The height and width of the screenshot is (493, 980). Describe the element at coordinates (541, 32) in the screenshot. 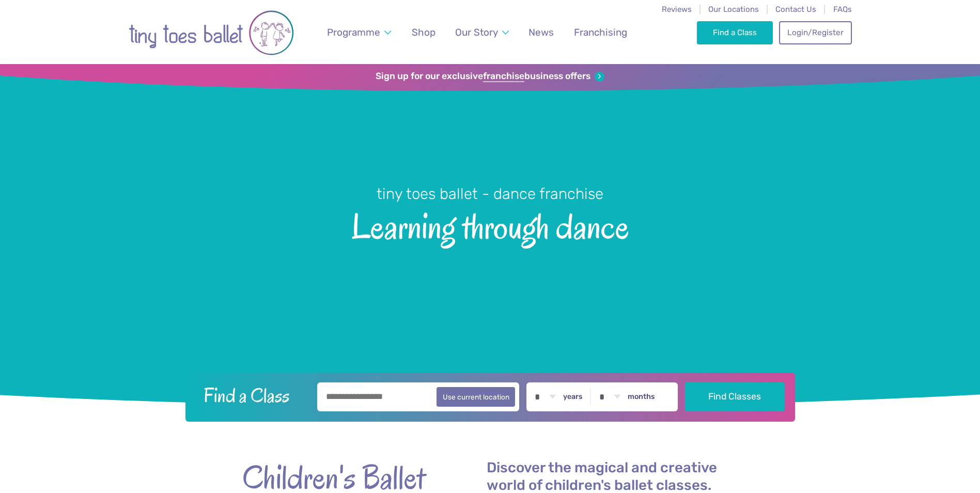

I see `span: News` at that location.